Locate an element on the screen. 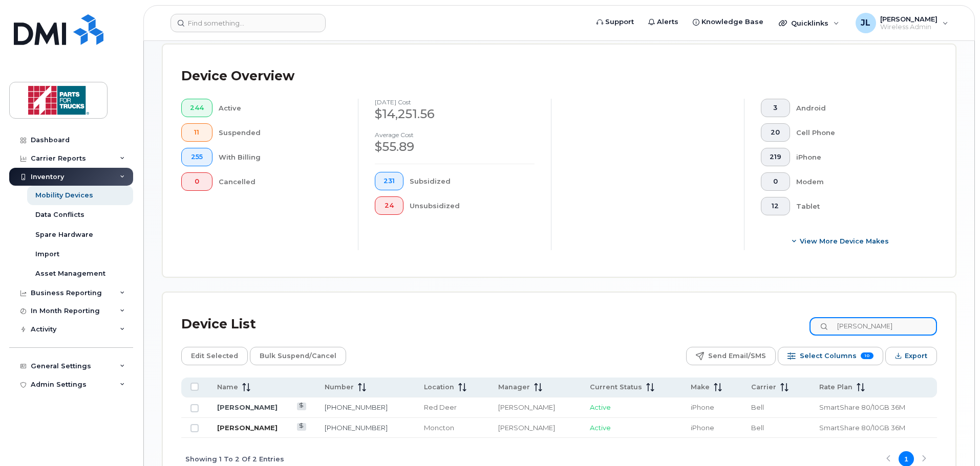 This screenshot has height=466, width=980. span: 219 is located at coordinates (775, 157).